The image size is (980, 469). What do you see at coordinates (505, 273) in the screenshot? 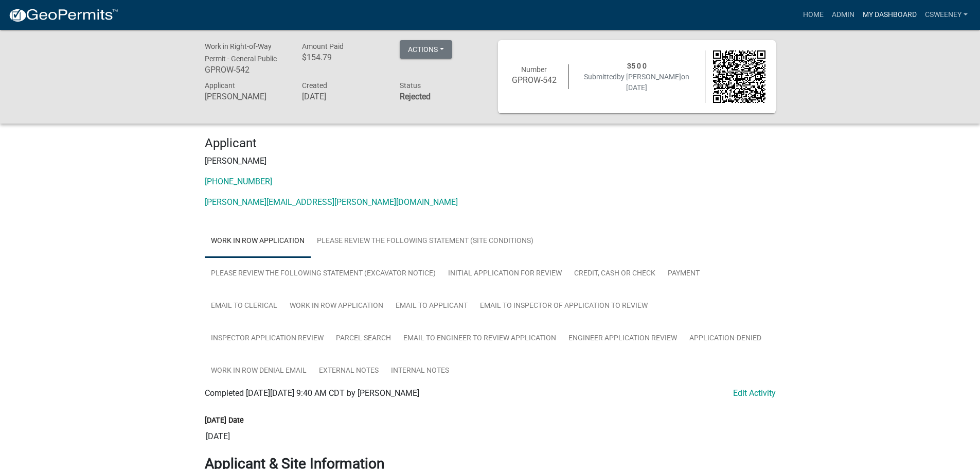
I see `a: Initial application for review` at bounding box center [505, 273].